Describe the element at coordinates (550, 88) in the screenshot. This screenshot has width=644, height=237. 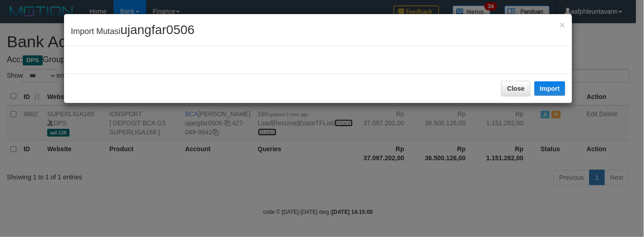
I see `button: Import` at that location.